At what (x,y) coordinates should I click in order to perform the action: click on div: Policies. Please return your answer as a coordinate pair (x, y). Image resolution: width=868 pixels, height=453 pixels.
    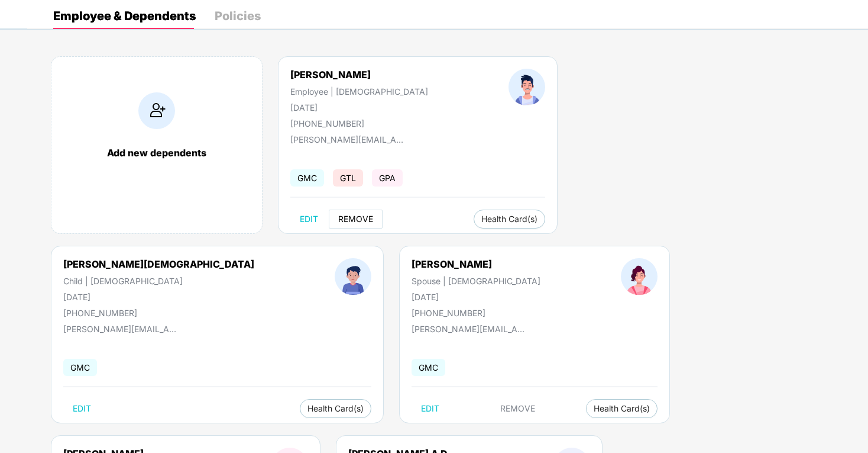
    Looking at the image, I should click on (238, 16).